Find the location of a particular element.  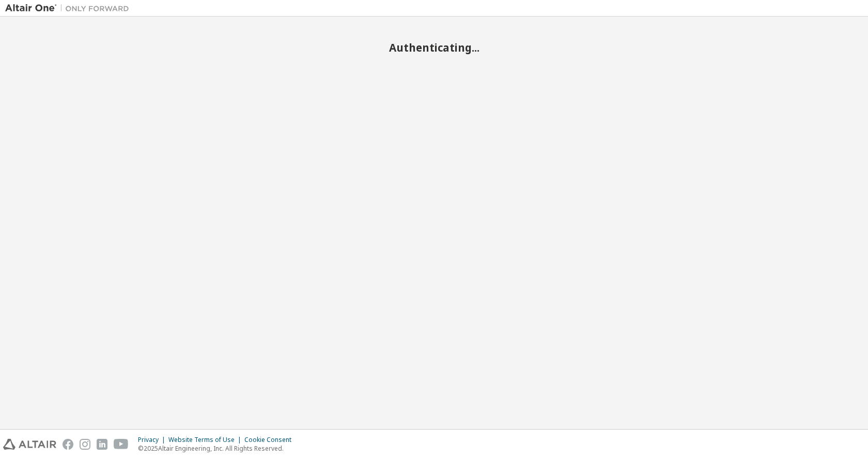

img: youtube.svg is located at coordinates (121, 444).